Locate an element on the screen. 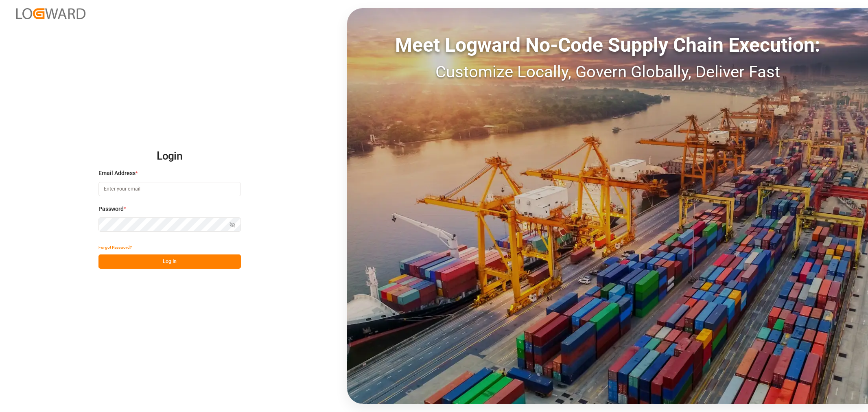 Image resolution: width=868 pixels, height=412 pixels. span: Email Address is located at coordinates (117, 173).